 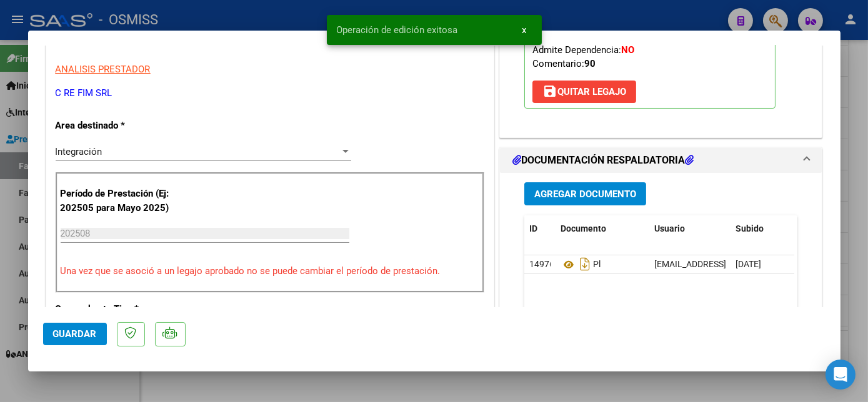 I want to click on mat-expansion-panel-header: DOCUMENTACIÓN RESPALDATORIA, so click(x=661, y=160).